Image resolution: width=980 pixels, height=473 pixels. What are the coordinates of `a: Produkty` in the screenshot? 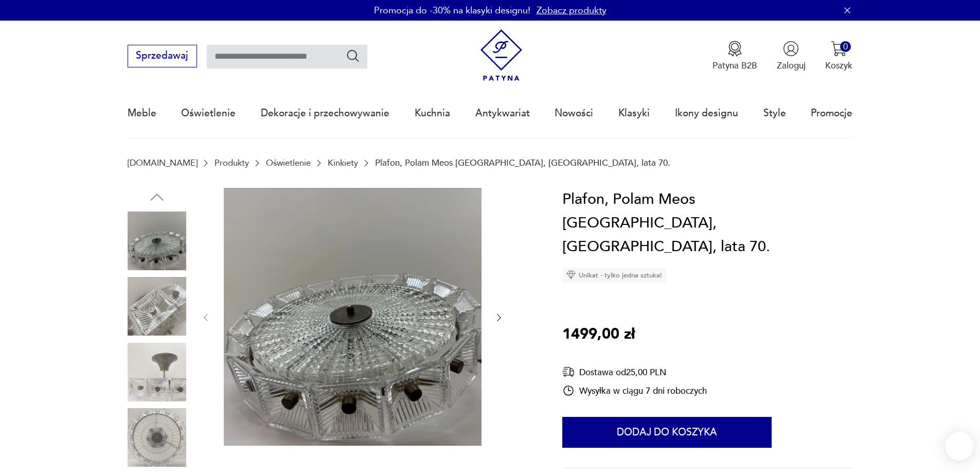 It's located at (232, 163).